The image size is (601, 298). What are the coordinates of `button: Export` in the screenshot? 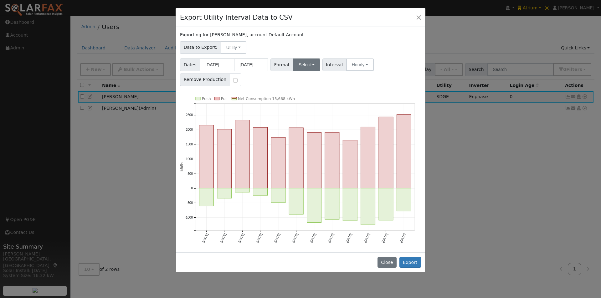 It's located at (410, 263).